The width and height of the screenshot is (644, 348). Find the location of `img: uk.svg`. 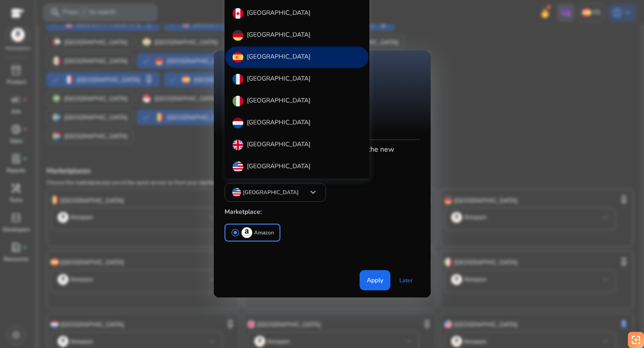

img: uk.svg is located at coordinates (238, 145).